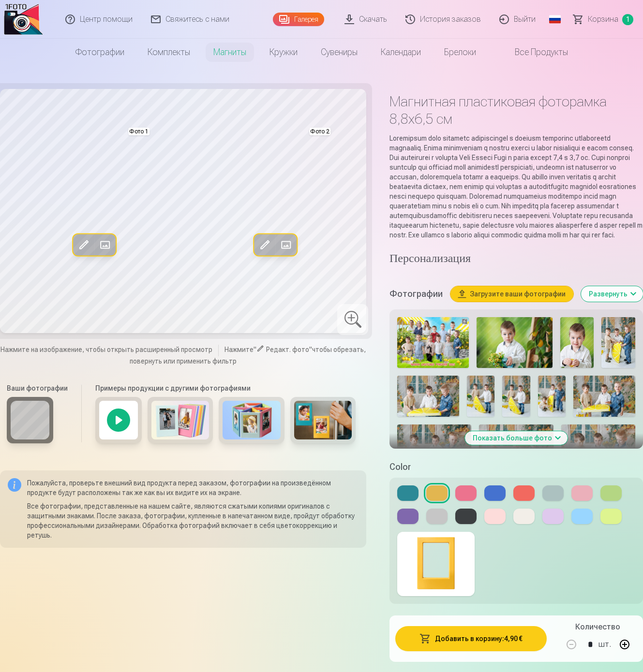 Image resolution: width=643 pixels, height=672 pixels. Describe the element at coordinates (100, 52) in the screenshot. I see `a: Фотографии` at that location.